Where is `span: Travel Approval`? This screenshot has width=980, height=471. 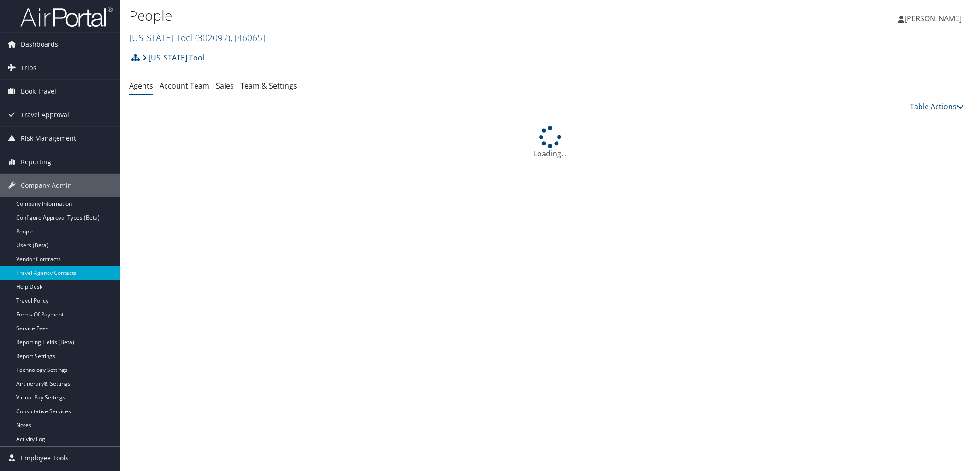 span: Travel Approval is located at coordinates (45, 115).